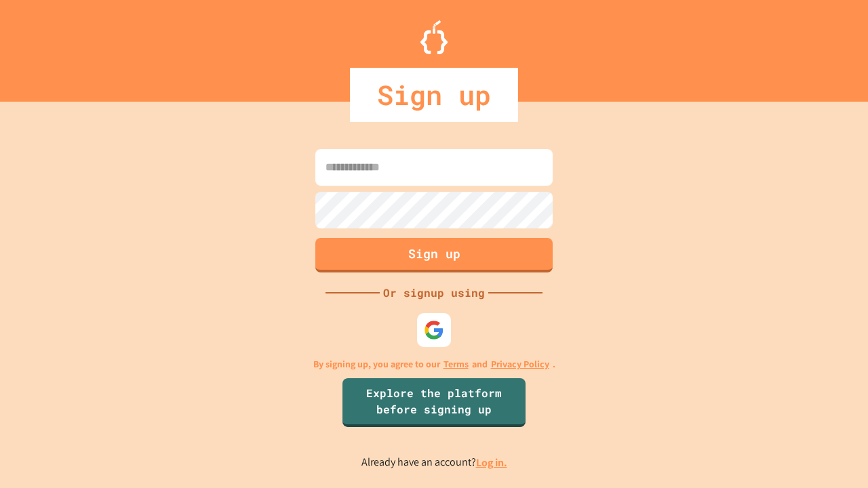 This screenshot has height=488, width=868. Describe the element at coordinates (434, 330) in the screenshot. I see `img: google-icon.svg` at that location.